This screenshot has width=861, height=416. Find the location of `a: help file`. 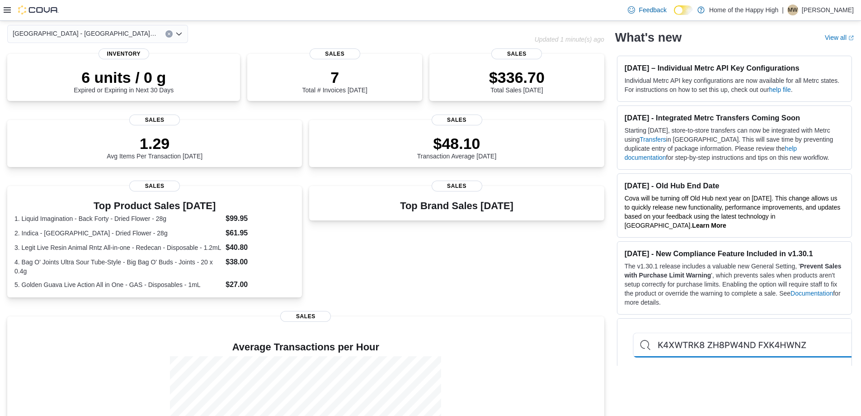

a: help file is located at coordinates (780, 90).